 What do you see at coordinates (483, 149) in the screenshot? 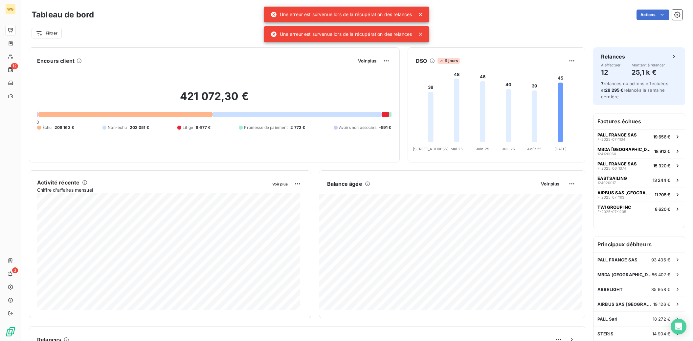
I see `tspan: Juin 25` at bounding box center [483, 149].